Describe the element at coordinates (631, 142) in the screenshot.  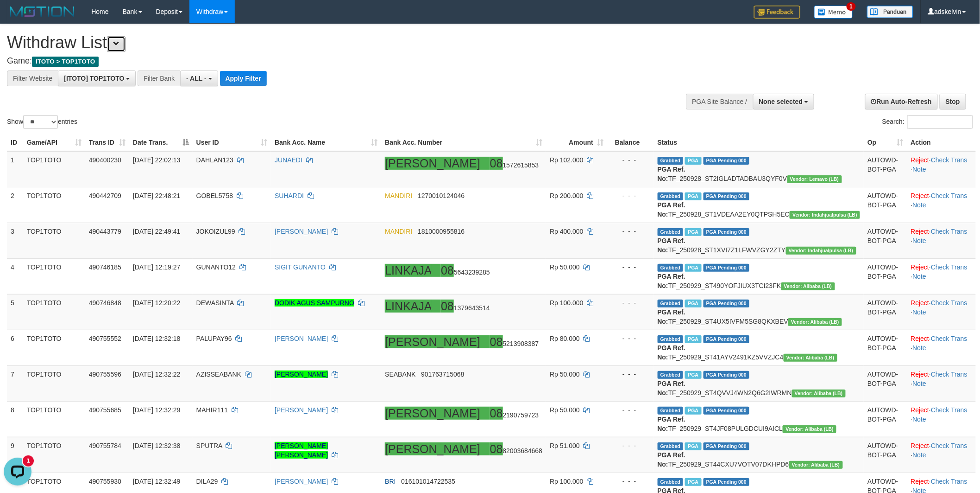
I see `th: Balance` at that location.